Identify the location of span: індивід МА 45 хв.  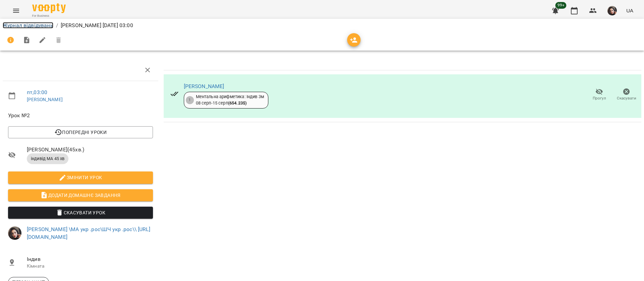
(48, 159).